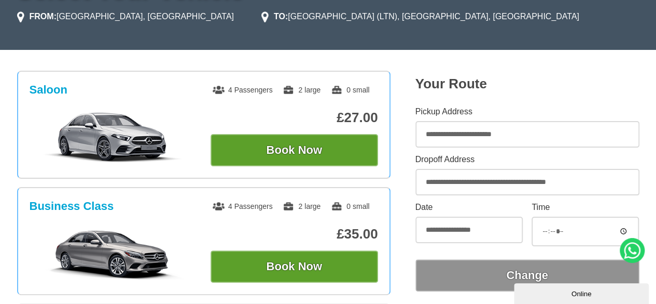  I want to click on img: Business Class, so click(113, 253).